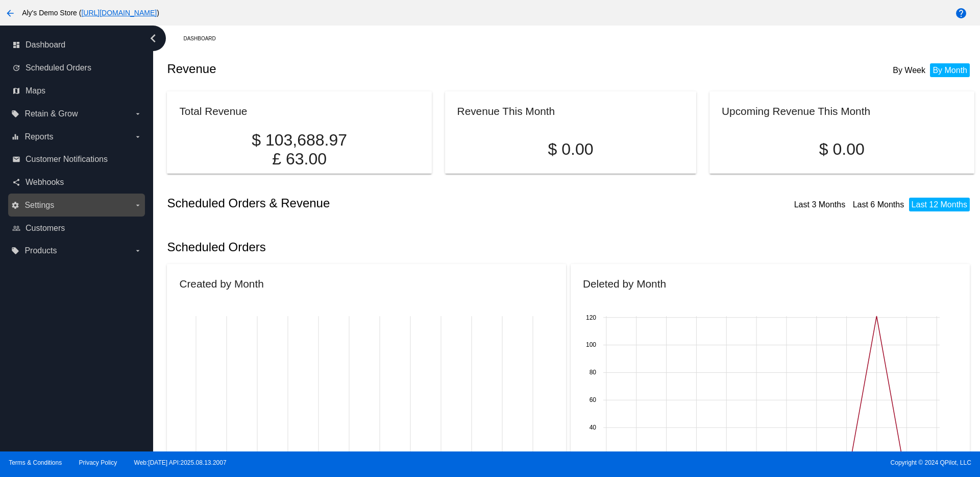 This screenshot has height=477, width=980. Describe the element at coordinates (44, 183) in the screenshot. I see `span: Webhooks` at that location.